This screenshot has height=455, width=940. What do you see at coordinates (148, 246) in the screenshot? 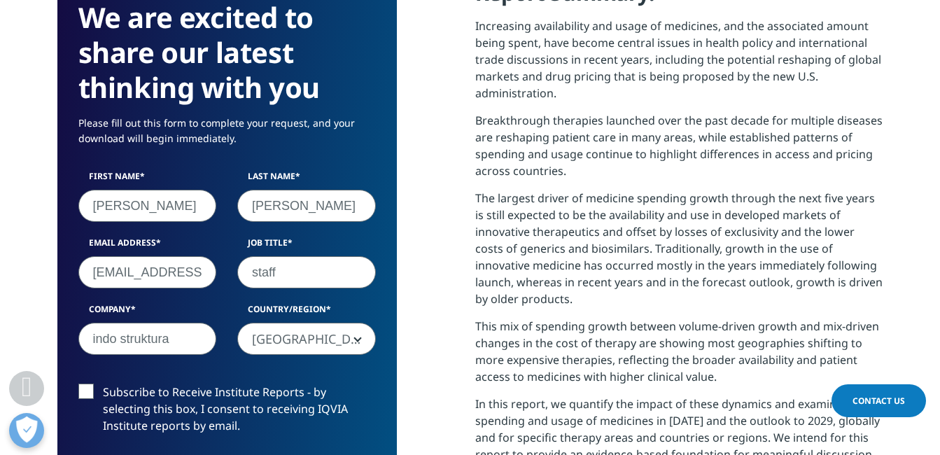
I see `label: Email Address` at bounding box center [148, 246].